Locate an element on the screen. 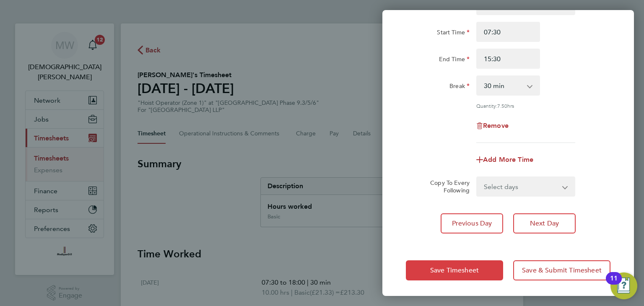 This screenshot has width=644, height=306. button: Save & Submit Timesheet is located at coordinates (562, 270).